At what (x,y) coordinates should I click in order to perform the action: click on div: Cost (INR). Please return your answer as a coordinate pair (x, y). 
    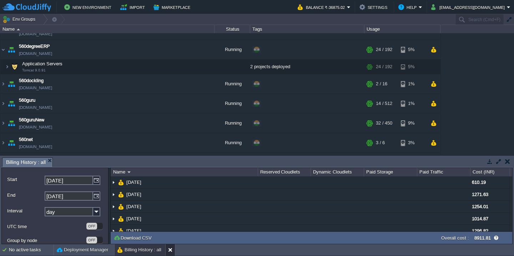
    Looking at the image, I should click on (490, 172).